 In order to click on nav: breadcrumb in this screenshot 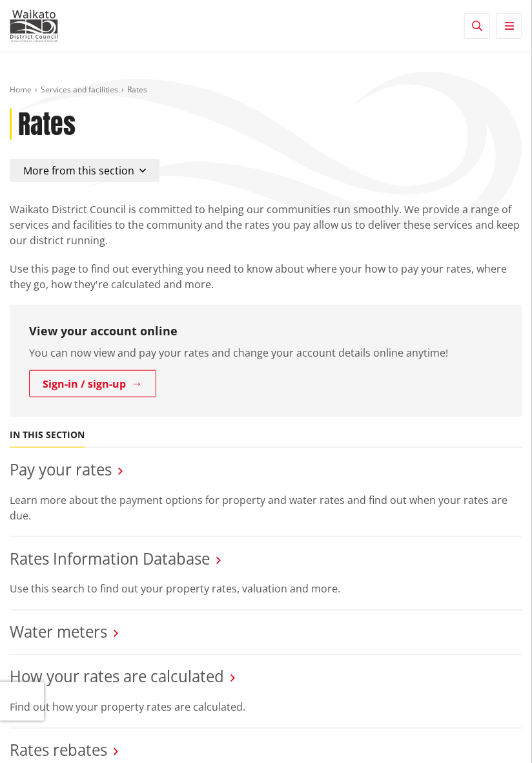, I will do `click(266, 90)`.